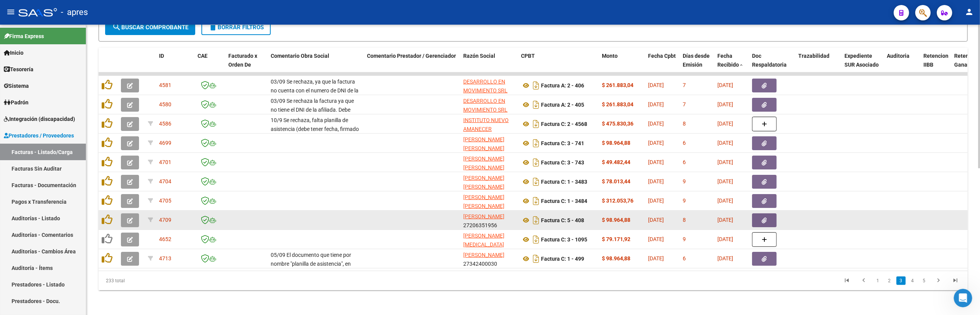  What do you see at coordinates (15, 255) in the screenshot?
I see `button: Selector de emoji` at bounding box center [15, 255].